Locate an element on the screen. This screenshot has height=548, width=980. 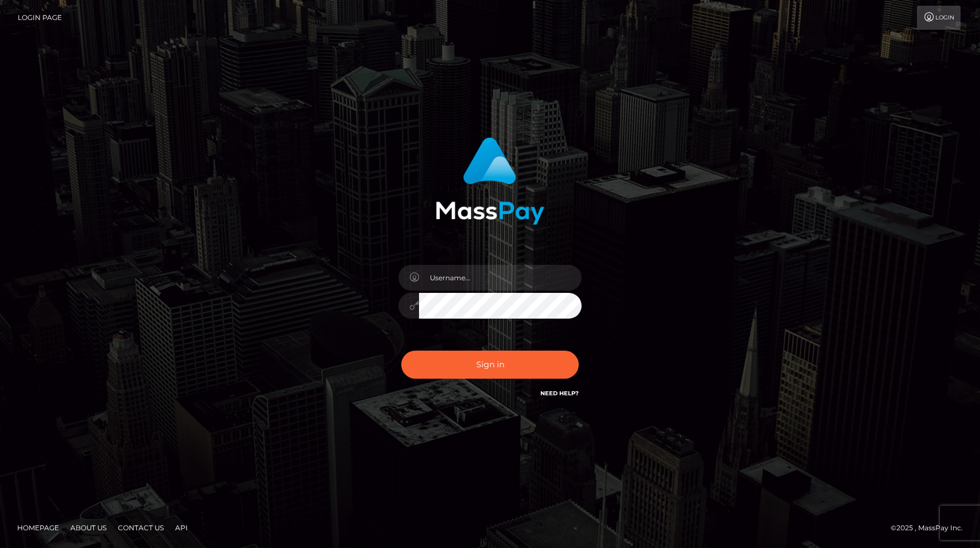
img: MassPay Login is located at coordinates (490, 181).